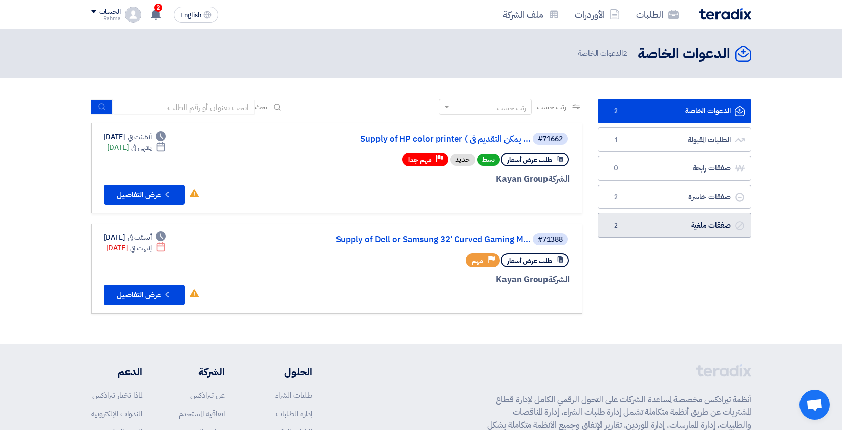  I want to click on a: الطلبات المقبولة1, so click(674, 140).